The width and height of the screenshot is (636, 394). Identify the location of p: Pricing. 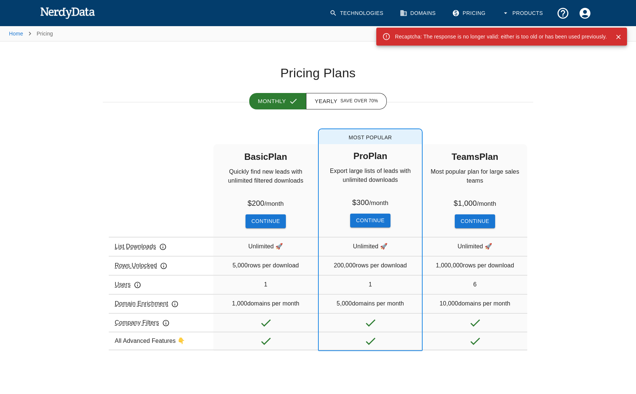
(45, 34).